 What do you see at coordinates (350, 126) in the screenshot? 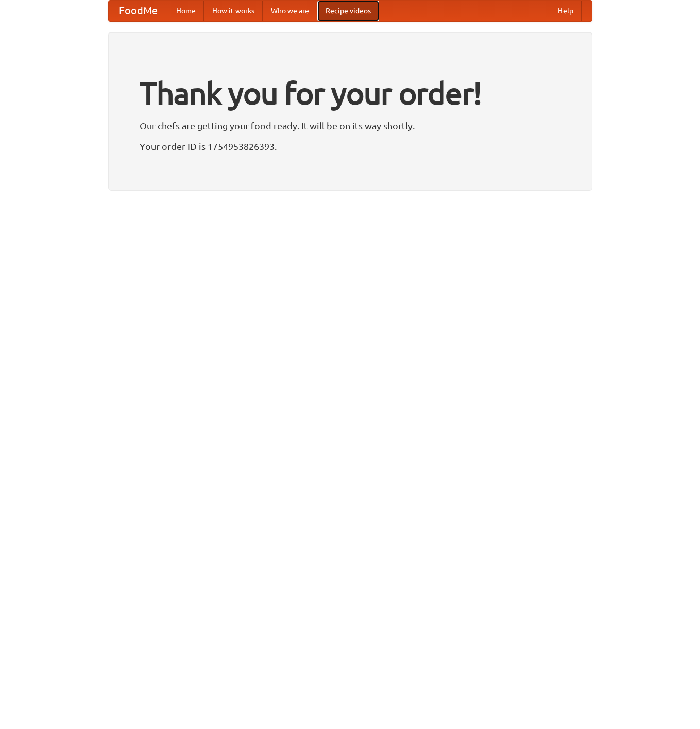
I see `p: Our chefs are getting your food ready. It will be on its way shortly.` at bounding box center [350, 126].